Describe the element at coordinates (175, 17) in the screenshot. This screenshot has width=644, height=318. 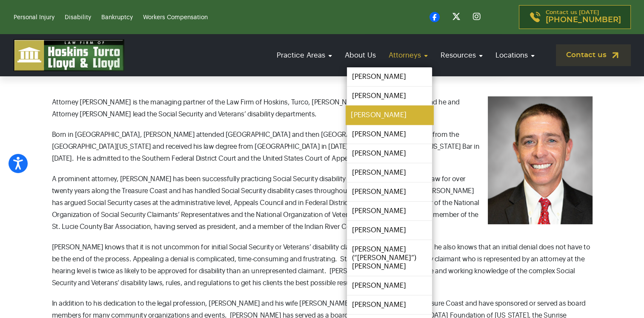
I see `a: Workers Compensation` at that location.